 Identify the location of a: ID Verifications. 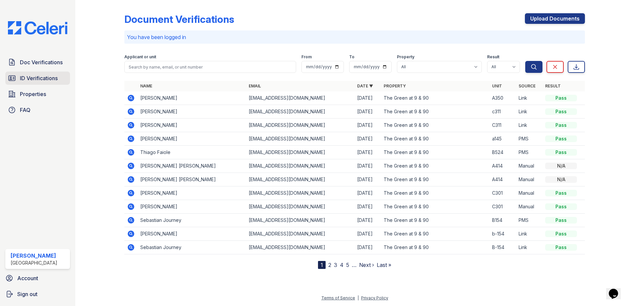
(37, 78).